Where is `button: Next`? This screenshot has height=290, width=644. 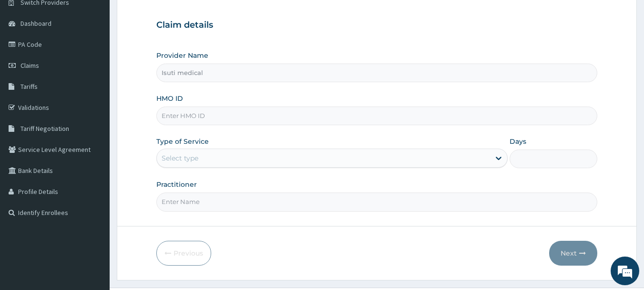 button: Next is located at coordinates (573, 253).